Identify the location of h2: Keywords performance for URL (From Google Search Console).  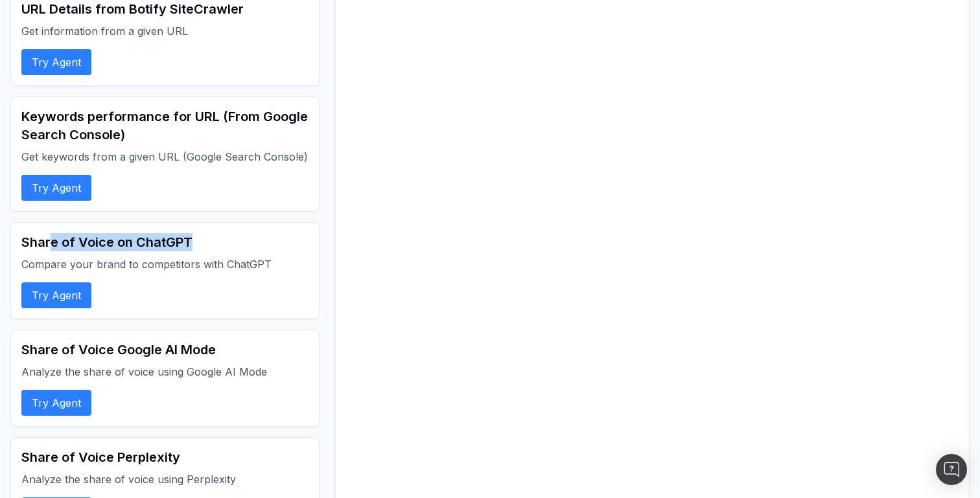
(165, 126).